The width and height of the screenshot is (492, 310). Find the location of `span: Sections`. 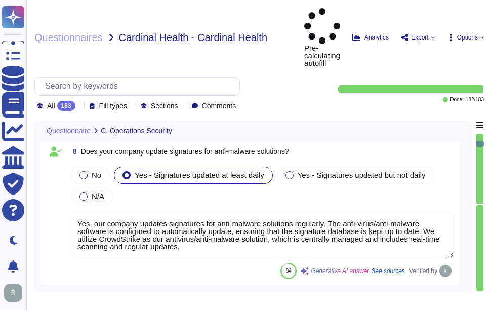

span: Sections is located at coordinates (164, 106).